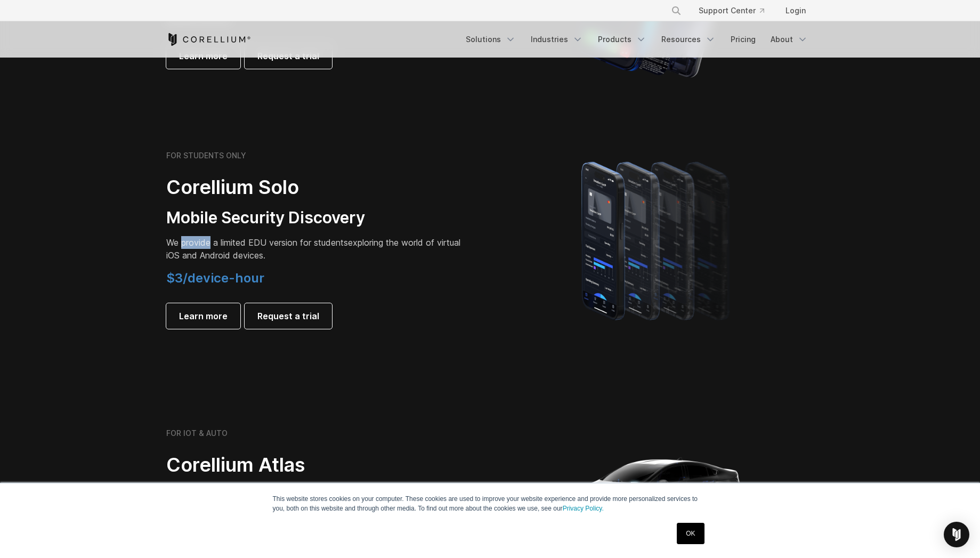  What do you see at coordinates (956, 534) in the screenshot?
I see `div: Open Intercom Messenger` at bounding box center [956, 534].